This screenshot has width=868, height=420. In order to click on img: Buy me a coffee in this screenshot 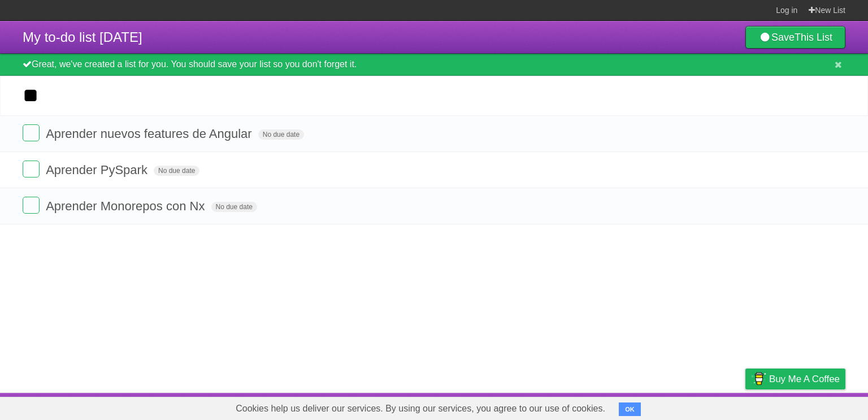, I will do `click(758, 378)`.